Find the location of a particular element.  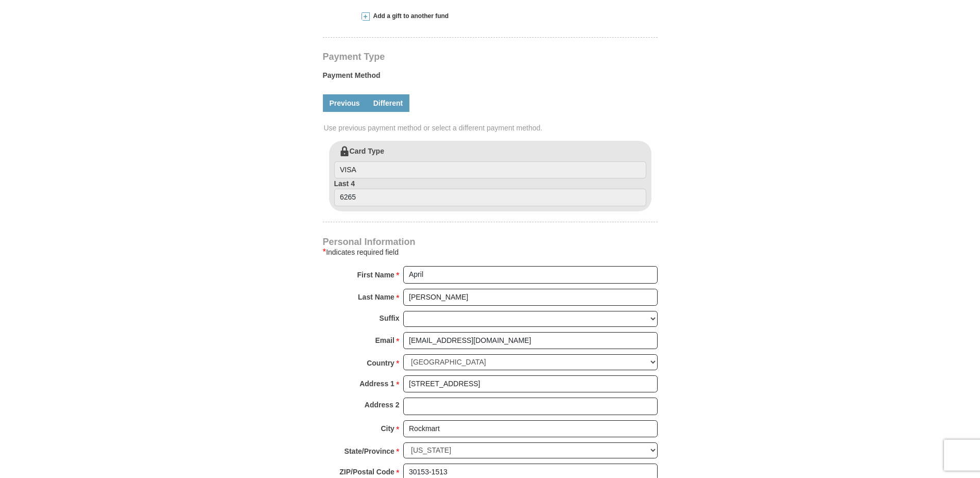

strong: First Name is located at coordinates (376, 275).